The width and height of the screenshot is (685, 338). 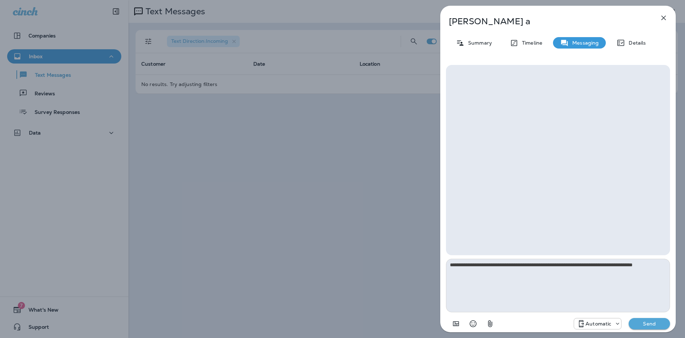 What do you see at coordinates (456, 324) in the screenshot?
I see `button: Add in a premade template` at bounding box center [456, 324].